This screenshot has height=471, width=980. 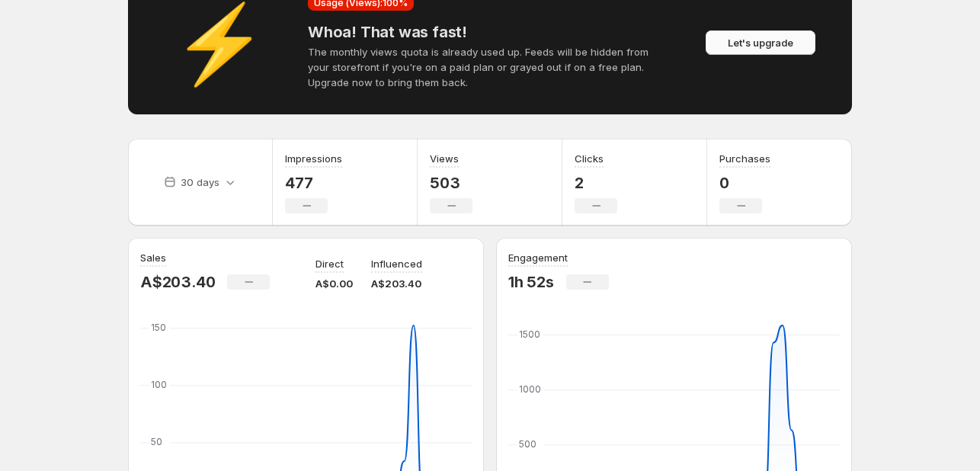 I want to click on h3: Views, so click(x=444, y=159).